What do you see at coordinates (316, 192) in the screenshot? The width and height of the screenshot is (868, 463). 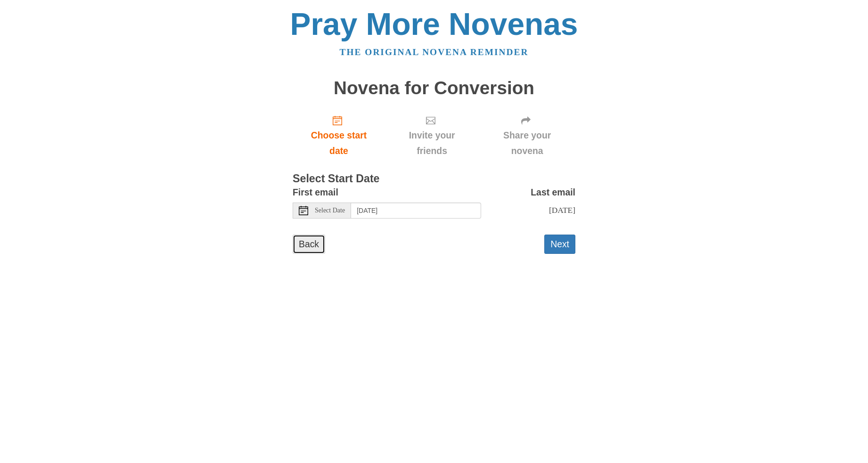 I see `label: First email` at bounding box center [316, 192].